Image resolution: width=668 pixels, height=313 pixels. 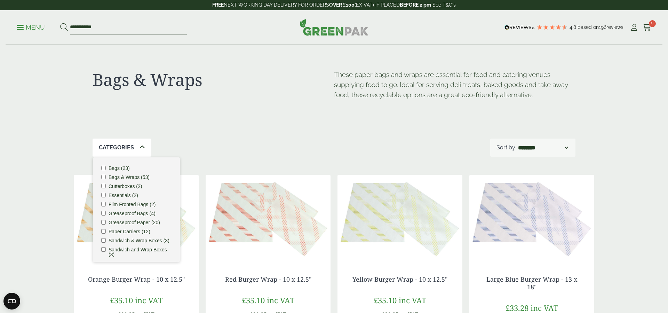 What do you see at coordinates (444, 5) in the screenshot?
I see `a: See T&C's` at bounding box center [444, 5].